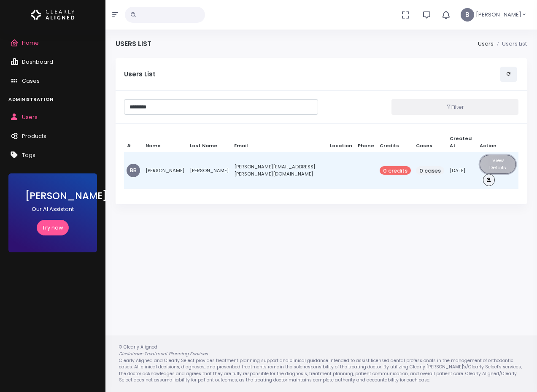  What do you see at coordinates (510, 44) in the screenshot?
I see `li: Users List` at bounding box center [510, 44].